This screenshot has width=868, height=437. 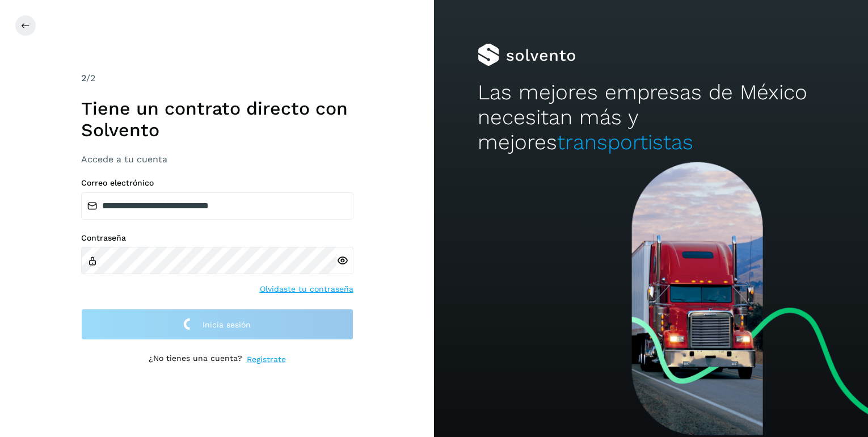 I want to click on h3: Accede a tu cuenta, so click(x=217, y=159).